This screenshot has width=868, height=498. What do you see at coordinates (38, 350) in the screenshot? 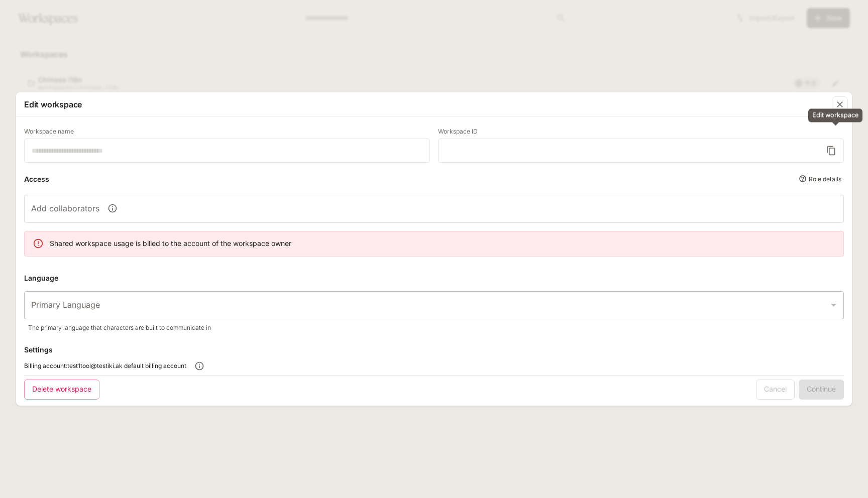
I see `p: Settings` at bounding box center [38, 350].